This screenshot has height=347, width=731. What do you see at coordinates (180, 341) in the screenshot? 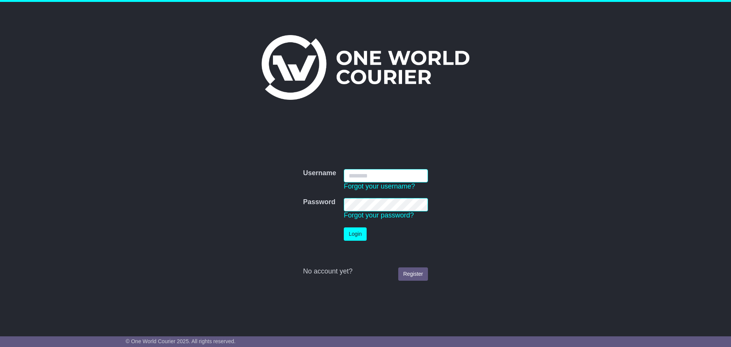
I see `span: © One World Courier 2025. All rights reserved.` at bounding box center [180, 341].